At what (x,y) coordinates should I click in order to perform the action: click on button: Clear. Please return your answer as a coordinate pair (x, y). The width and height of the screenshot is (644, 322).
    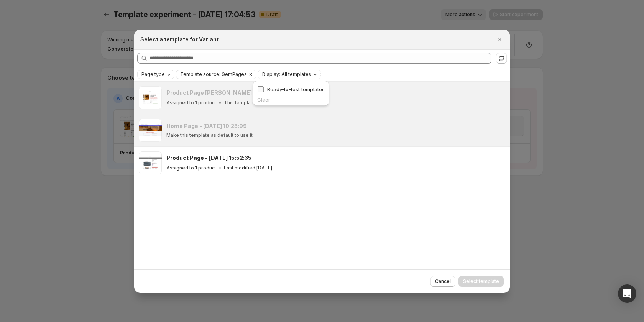
    Looking at the image, I should click on (251, 74).